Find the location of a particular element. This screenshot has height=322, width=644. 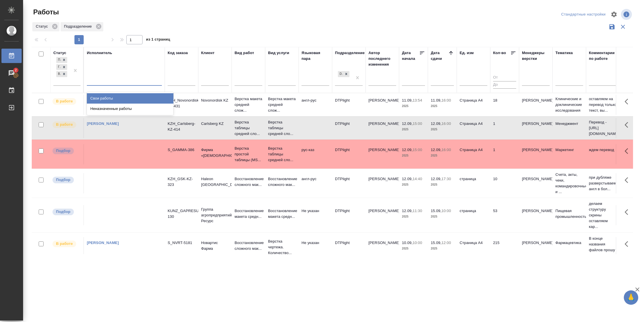

p: Верстка простой таблицы (MS... is located at coordinates (248, 154).